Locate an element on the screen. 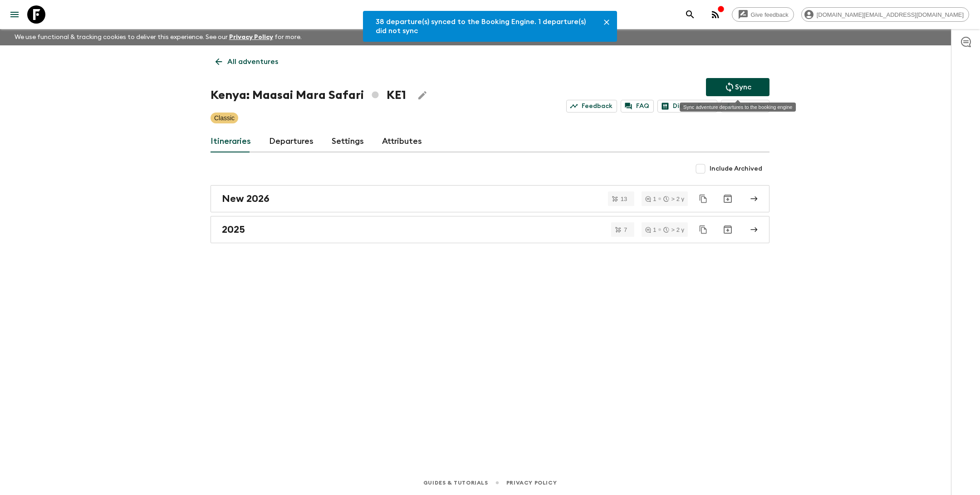 This screenshot has width=980, height=495. button: search adventures is located at coordinates (690, 15).